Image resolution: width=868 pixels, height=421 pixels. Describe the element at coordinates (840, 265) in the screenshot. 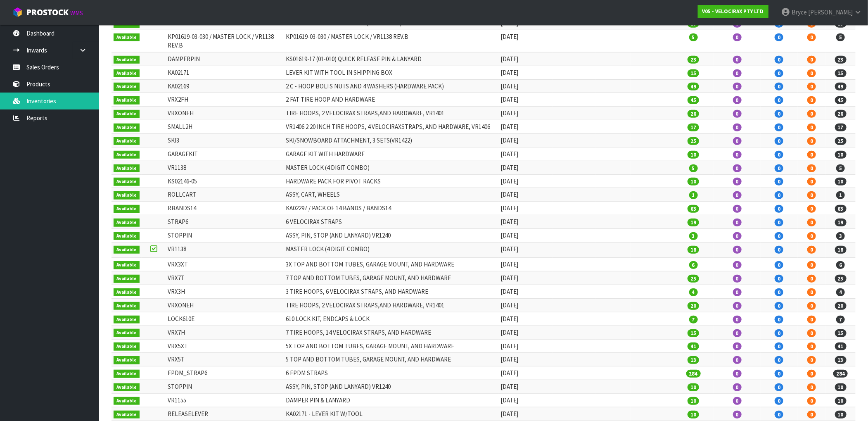

I see `span: 6` at that location.